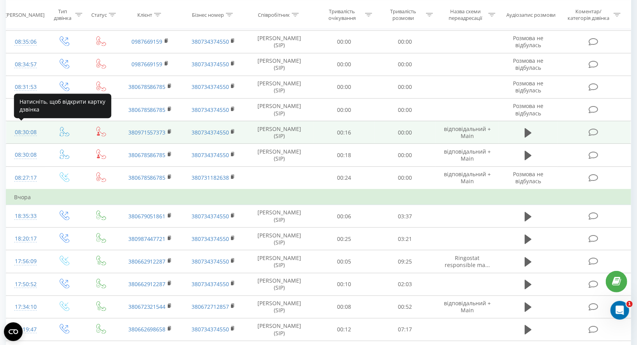  I want to click on div: Коментар/категорія дзвінка, so click(589, 15).